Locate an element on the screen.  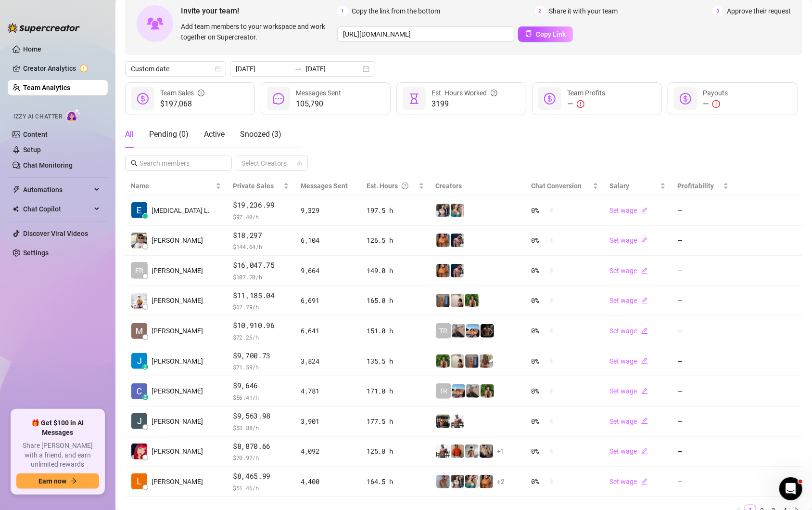
img: LC is located at coordinates (473, 391).